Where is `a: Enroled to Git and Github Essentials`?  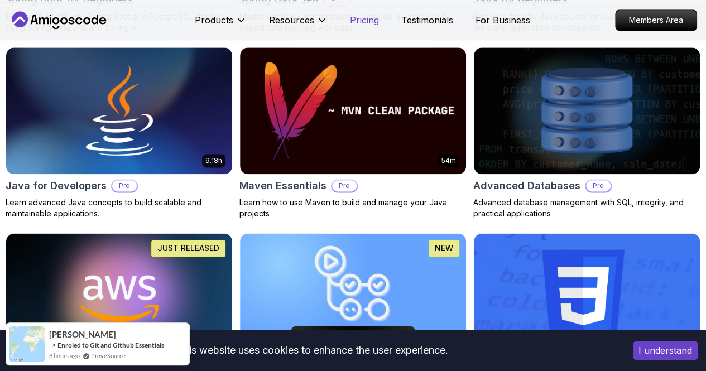
a: Enroled to Git and Github Essentials is located at coordinates (110, 345).